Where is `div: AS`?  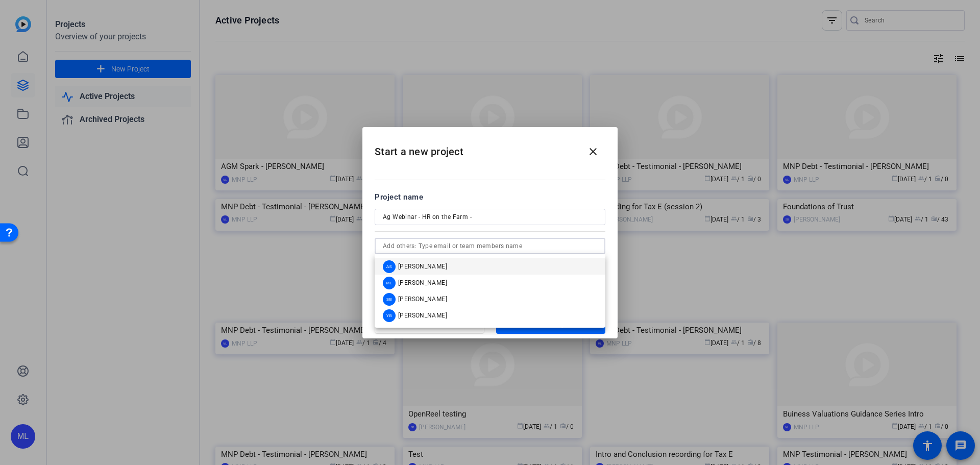
div: AS is located at coordinates (389, 266).